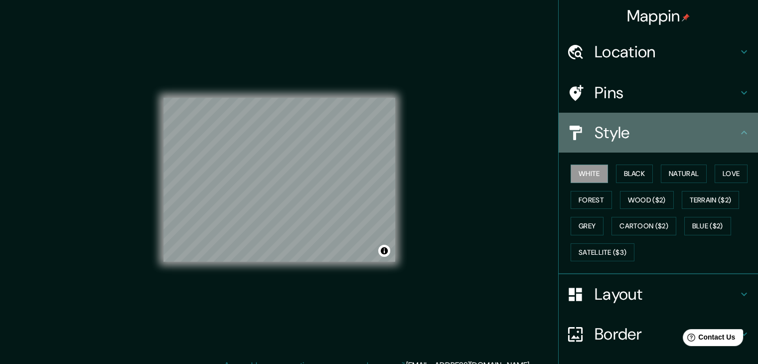 This screenshot has height=364, width=758. What do you see at coordinates (659, 334) in the screenshot?
I see `div: Border` at bounding box center [659, 334].